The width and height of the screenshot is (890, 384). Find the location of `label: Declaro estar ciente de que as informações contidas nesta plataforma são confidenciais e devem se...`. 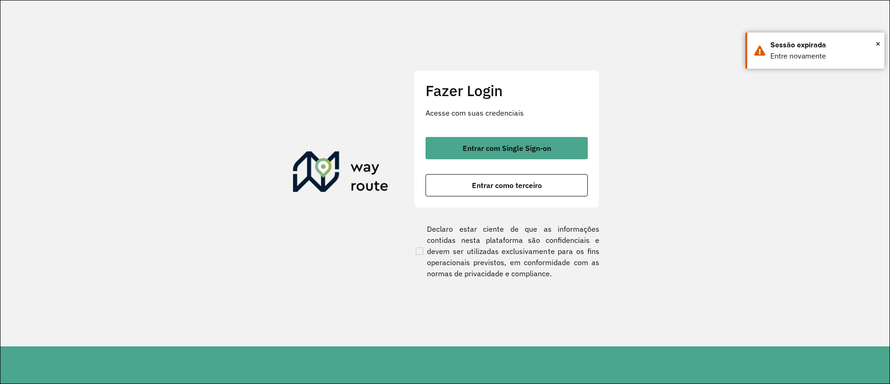

label: Declaro estar ciente de que as informações contidas nesta plataforma são confidenciais e devem se... is located at coordinates (507, 251).